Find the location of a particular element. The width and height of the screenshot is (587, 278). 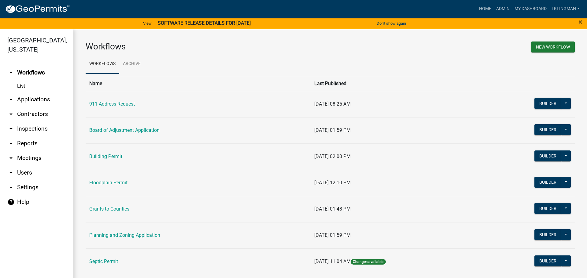

a: Admin is located at coordinates (503, 9).